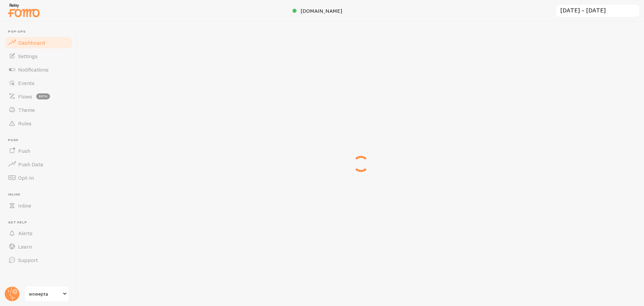 Image resolution: width=644 pixels, height=306 pixels. What do you see at coordinates (25, 233) in the screenshot?
I see `span: Alerts` at bounding box center [25, 233].